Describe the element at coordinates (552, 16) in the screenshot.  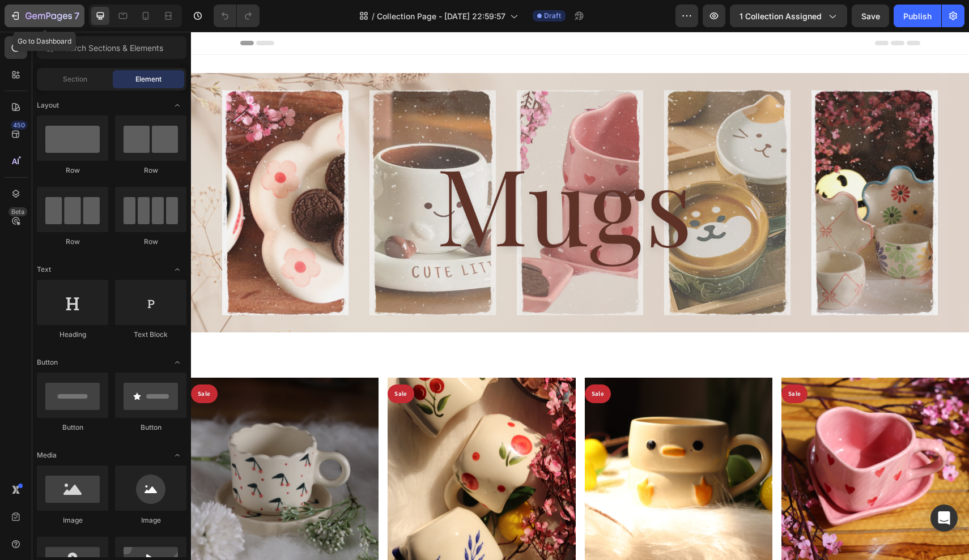
I see `span: Draft` at that location.